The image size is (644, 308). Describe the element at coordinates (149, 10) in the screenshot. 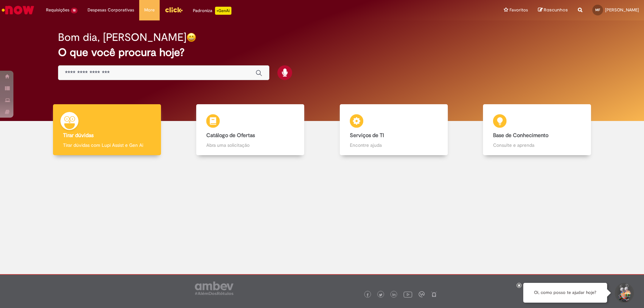

I see `span: More` at that location.